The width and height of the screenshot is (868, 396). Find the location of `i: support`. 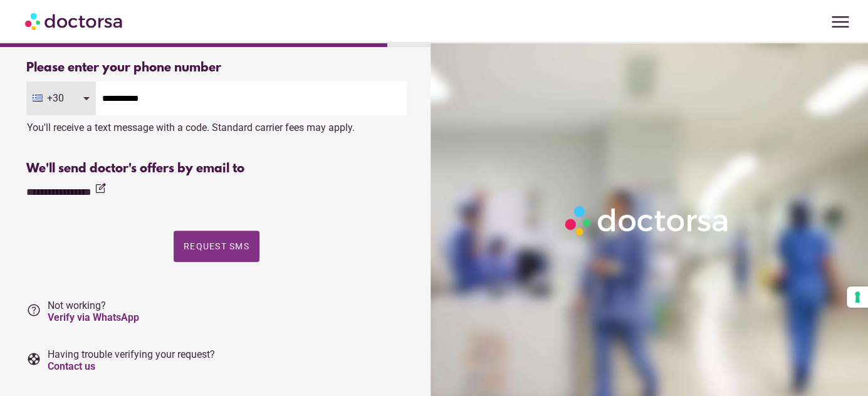

i: support is located at coordinates (33, 359).